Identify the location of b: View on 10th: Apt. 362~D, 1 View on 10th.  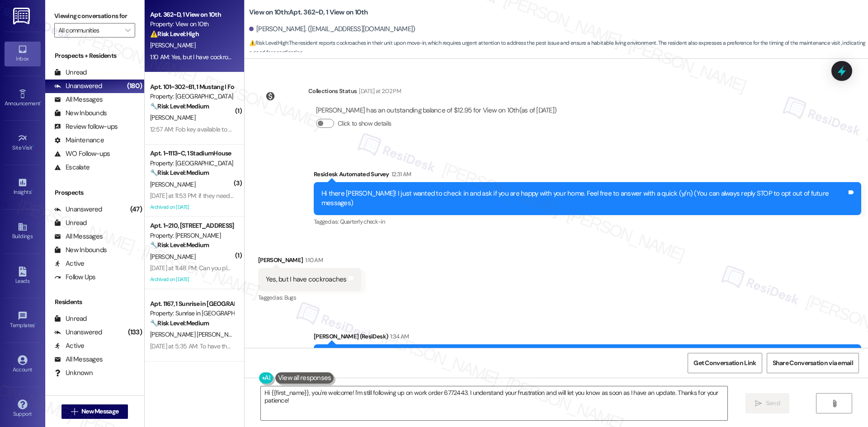
(308, 13).